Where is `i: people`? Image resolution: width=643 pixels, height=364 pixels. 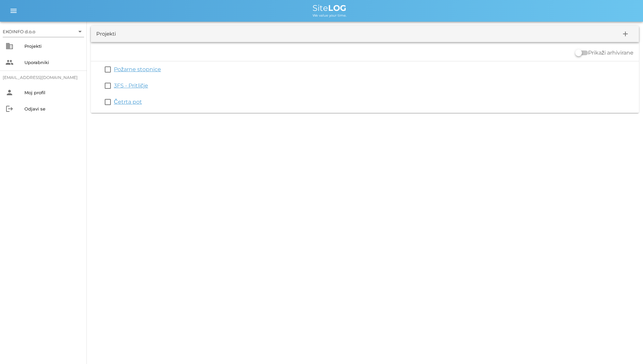
i: people is located at coordinates (10, 63).